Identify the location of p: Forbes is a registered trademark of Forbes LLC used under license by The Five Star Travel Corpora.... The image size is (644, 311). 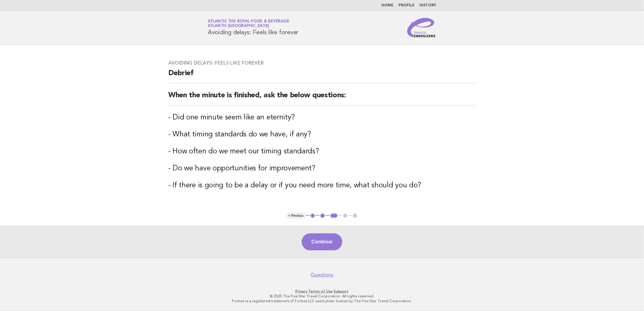
(322, 300).